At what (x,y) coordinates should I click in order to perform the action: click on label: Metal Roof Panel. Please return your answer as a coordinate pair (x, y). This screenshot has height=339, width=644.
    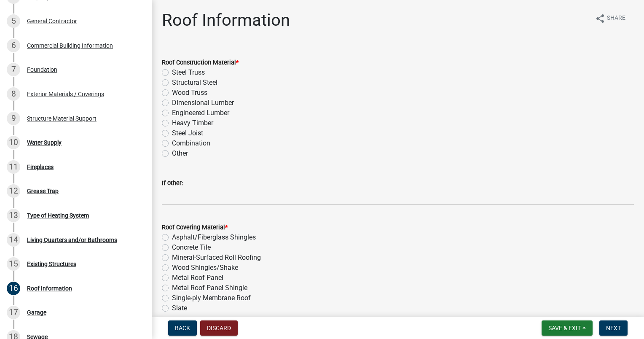
    Looking at the image, I should click on (197, 278).